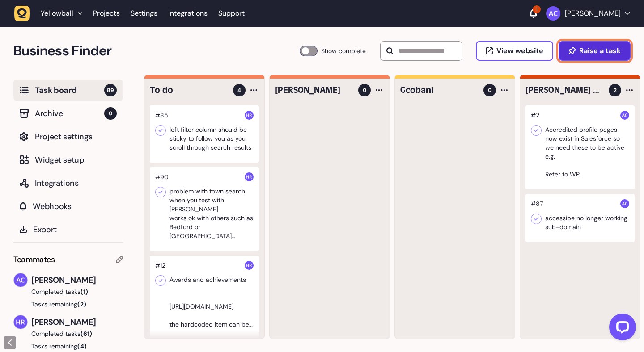 The width and height of the screenshot is (644, 352). I want to click on button: Project settings, so click(68, 137).